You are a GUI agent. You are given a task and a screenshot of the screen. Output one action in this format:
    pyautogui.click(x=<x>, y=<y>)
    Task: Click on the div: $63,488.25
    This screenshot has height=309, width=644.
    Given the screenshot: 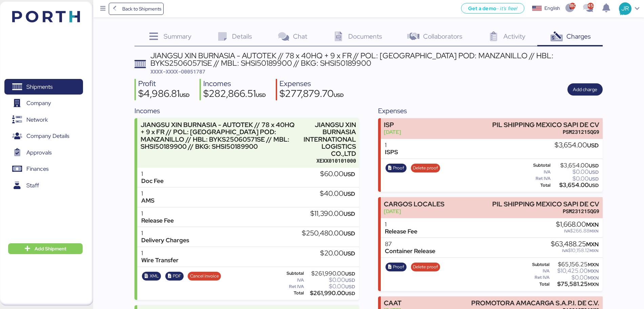 What is the action you would take?
    pyautogui.click(x=574, y=245)
    